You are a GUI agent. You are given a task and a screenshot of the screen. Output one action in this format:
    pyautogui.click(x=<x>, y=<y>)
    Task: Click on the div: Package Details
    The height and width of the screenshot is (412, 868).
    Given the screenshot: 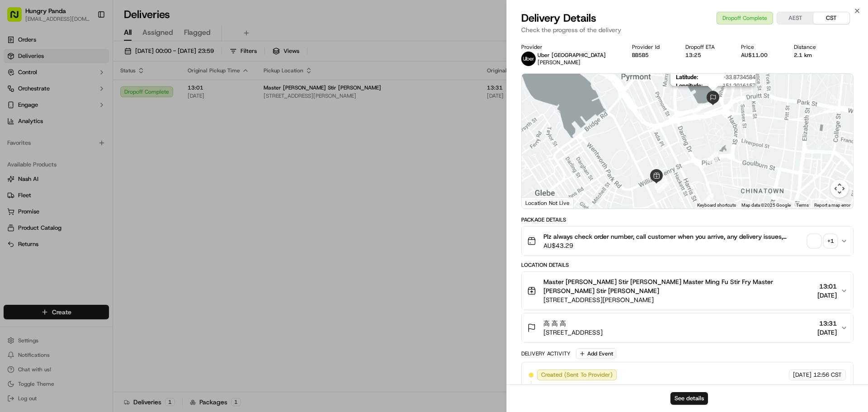 What is the action you would take?
    pyautogui.click(x=688, y=220)
    